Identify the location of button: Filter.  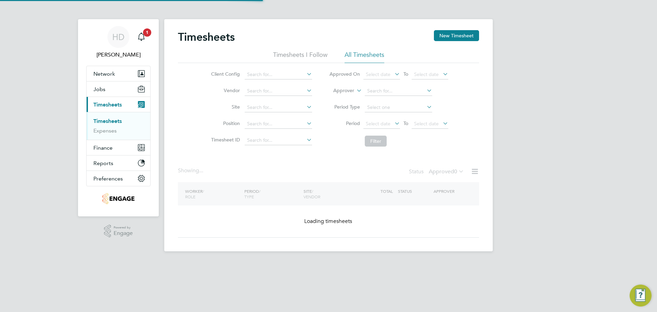
(375, 141).